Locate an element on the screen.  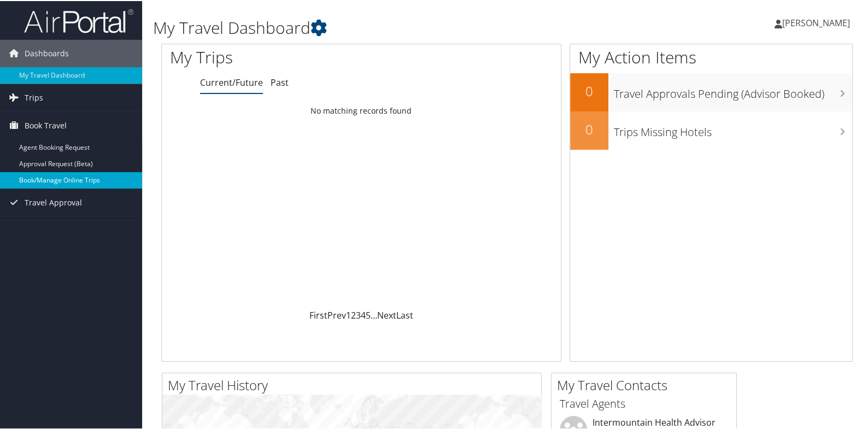
h1: My Trips is located at coordinates (278, 56).